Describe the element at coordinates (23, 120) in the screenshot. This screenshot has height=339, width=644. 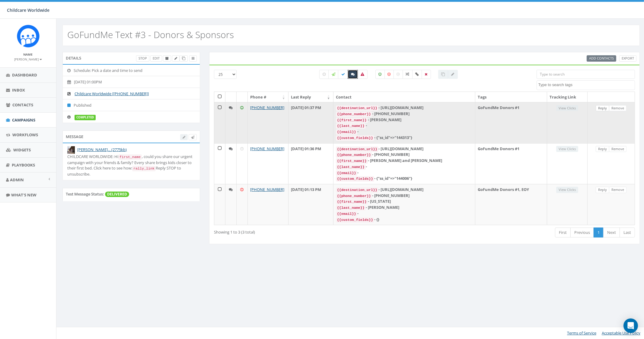
I see `span: Campaigns` at that location.